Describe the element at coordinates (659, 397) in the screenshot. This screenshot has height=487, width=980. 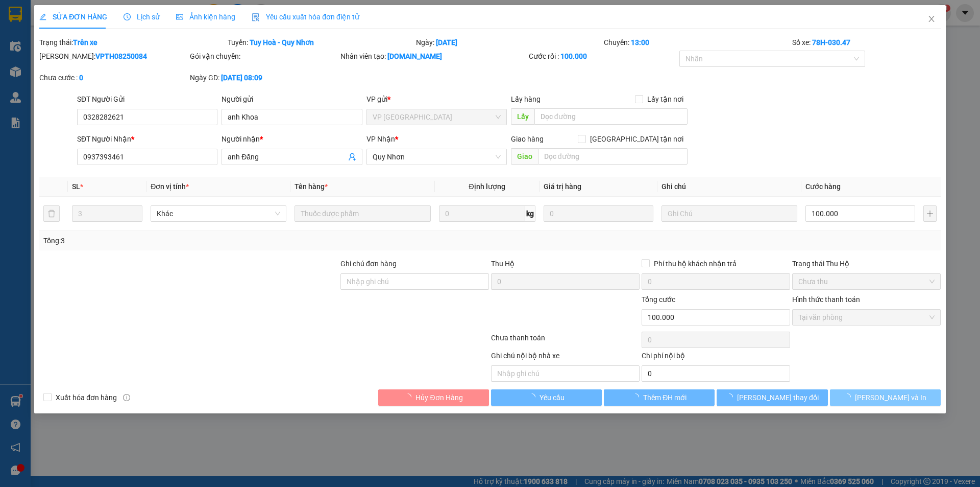
I see `button: Thêm ĐH mới` at that location.